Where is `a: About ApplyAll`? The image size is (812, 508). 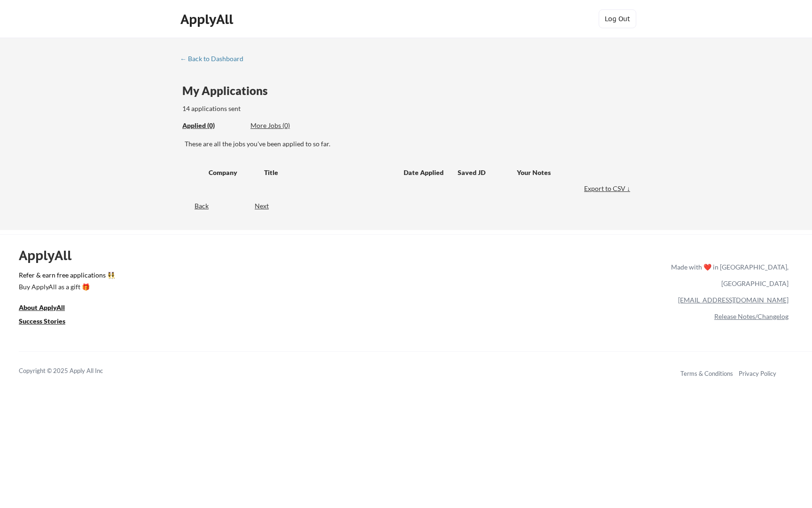 a: About ApplyAll is located at coordinates (49, 308).